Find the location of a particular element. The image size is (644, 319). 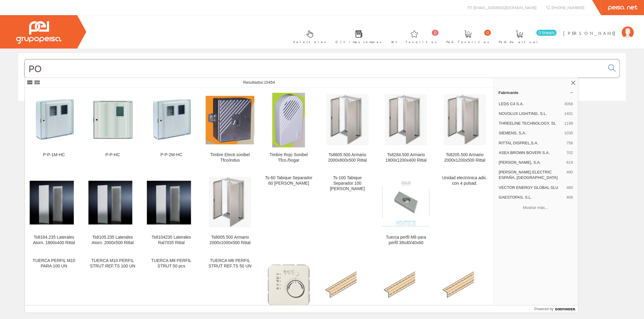

img: P-P-HC is located at coordinates (113, 120).